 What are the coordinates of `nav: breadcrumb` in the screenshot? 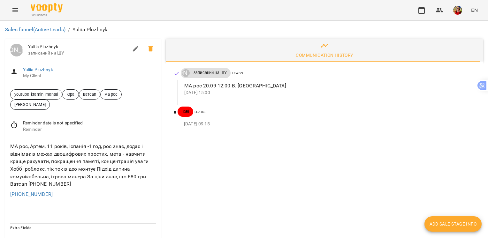 It's located at (244, 30).